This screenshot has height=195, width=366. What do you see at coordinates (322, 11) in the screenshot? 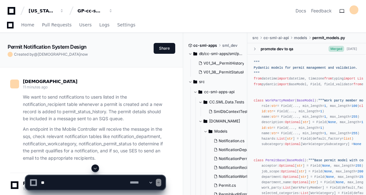
I see `button: Feedback` at bounding box center [322, 11].